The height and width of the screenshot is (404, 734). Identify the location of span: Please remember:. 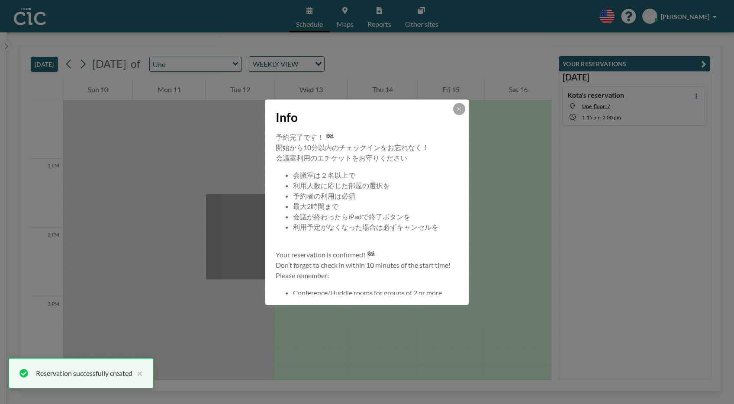
(302, 275).